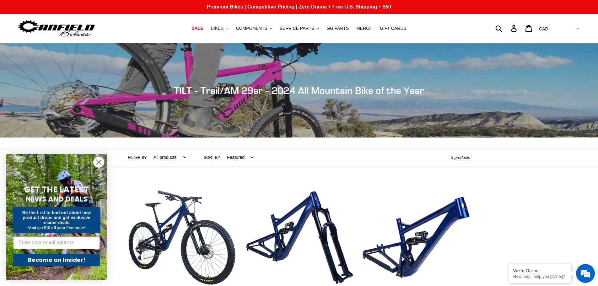  Describe the element at coordinates (197, 28) in the screenshot. I see `span: SALE` at that location.